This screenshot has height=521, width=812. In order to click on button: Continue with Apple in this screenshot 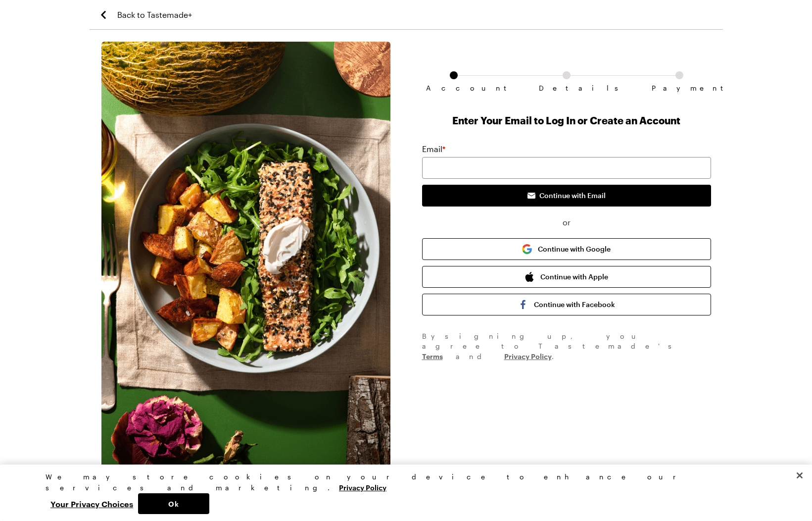, I will do `click(567, 277)`.